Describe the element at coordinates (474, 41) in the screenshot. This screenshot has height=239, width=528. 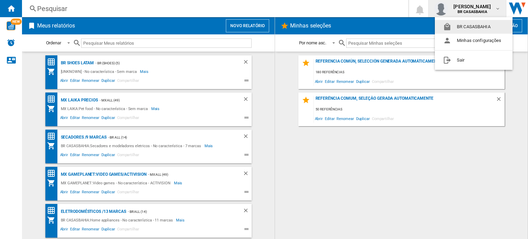
I see `md-menu-item: Minhas configurações` at that location.